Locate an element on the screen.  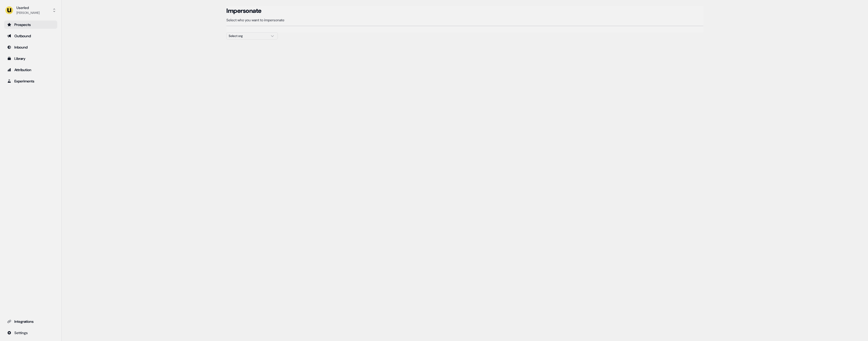
div: Integrations is located at coordinates (31, 322).